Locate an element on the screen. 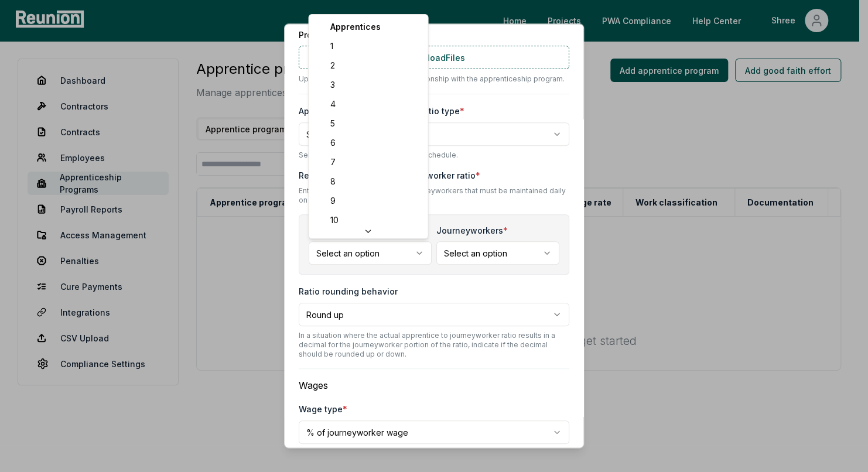 Image resolution: width=868 pixels, height=472 pixels. span: 2 is located at coordinates (332, 65).